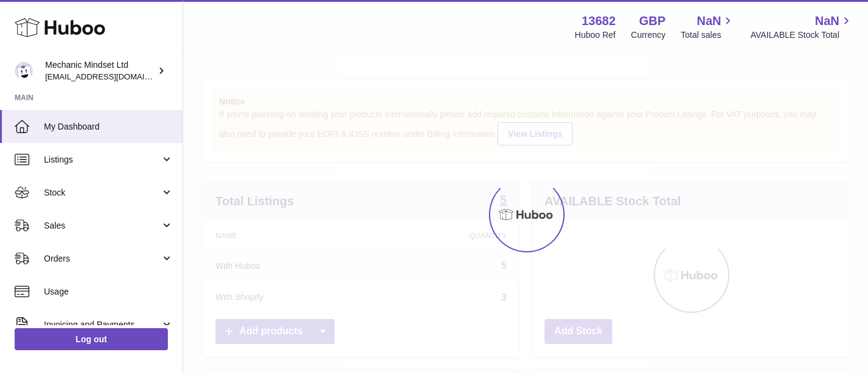  I want to click on span: Stock, so click(102, 193).